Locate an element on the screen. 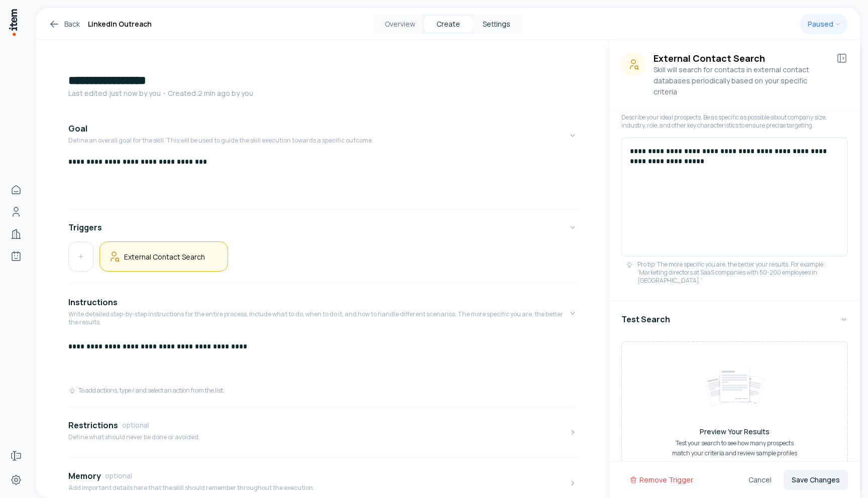 The image size is (868, 498). h5: Preview Your Results is located at coordinates (735, 431).